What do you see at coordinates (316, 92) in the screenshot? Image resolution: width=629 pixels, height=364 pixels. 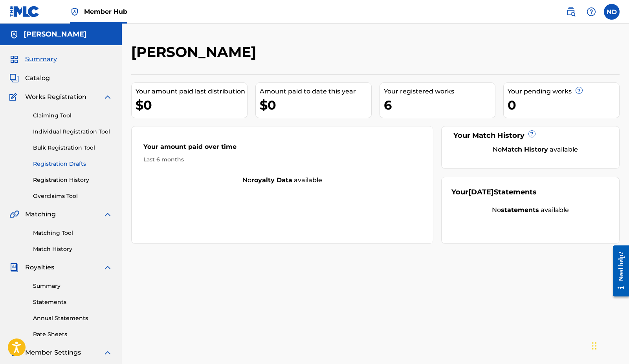 I see `div: Amount paid to date this year` at bounding box center [316, 92].